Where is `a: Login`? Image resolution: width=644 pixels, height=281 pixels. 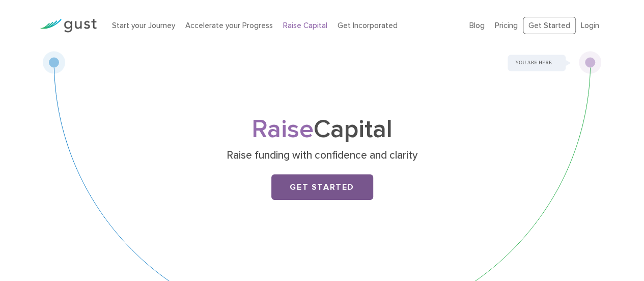
a: Login is located at coordinates (590, 25).